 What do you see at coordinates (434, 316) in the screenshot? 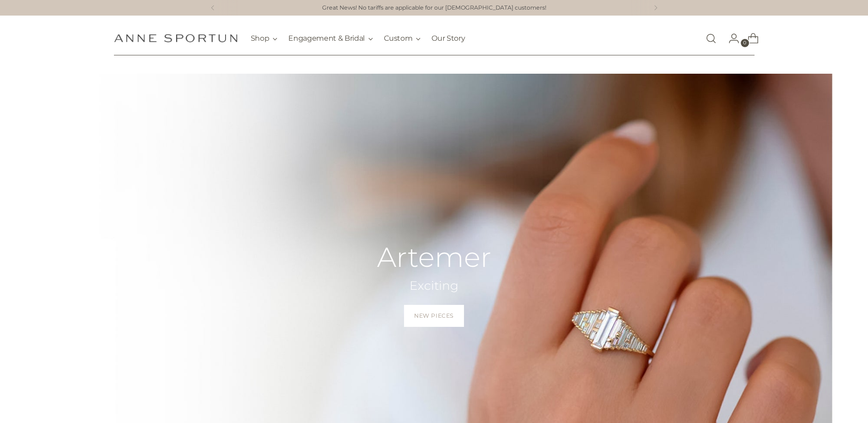
I see `span: New Pieces` at bounding box center [434, 316].